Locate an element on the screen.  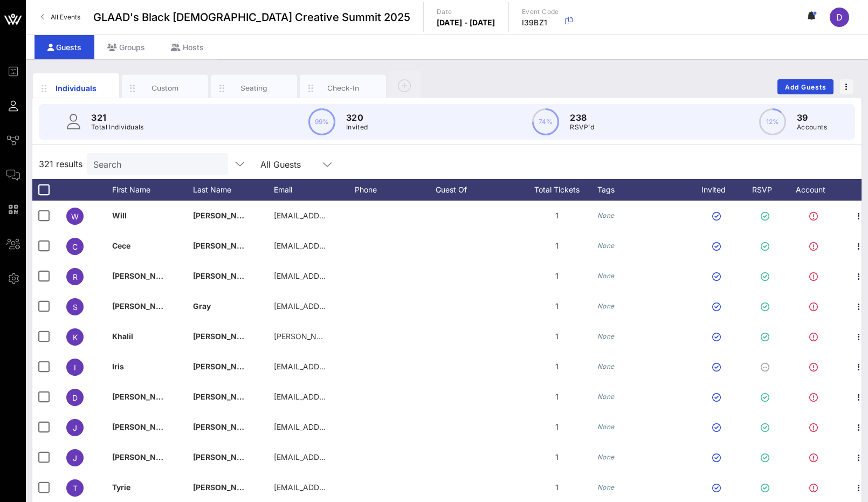
span: Gray is located at coordinates (202, 306).